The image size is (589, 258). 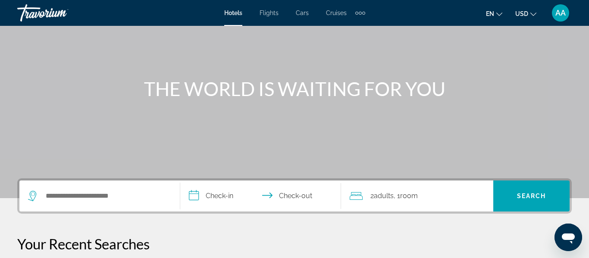 I want to click on button: Check in and out dates, so click(x=260, y=196).